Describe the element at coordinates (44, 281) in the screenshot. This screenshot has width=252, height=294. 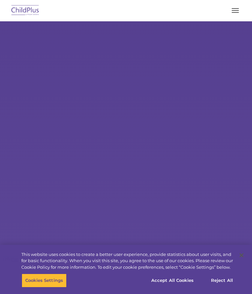
I see `button: Cookies Settings` at that location.